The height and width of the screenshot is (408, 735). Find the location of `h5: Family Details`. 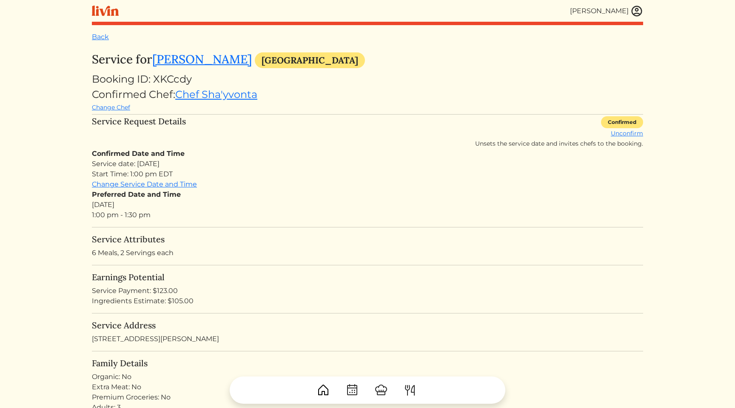

h5: Family Details is located at coordinates (368, 363).